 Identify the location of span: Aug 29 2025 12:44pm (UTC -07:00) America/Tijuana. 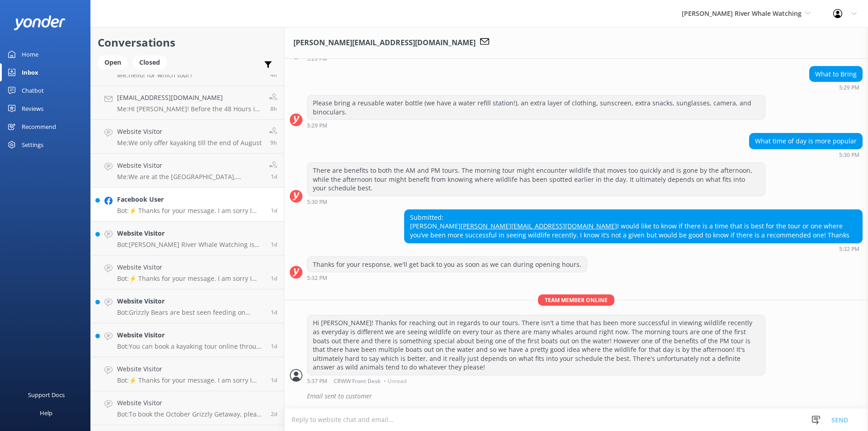
(273, 75).